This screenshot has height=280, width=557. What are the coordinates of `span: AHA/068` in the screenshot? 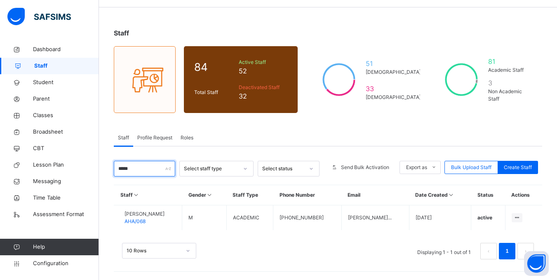 It's located at (135, 221).